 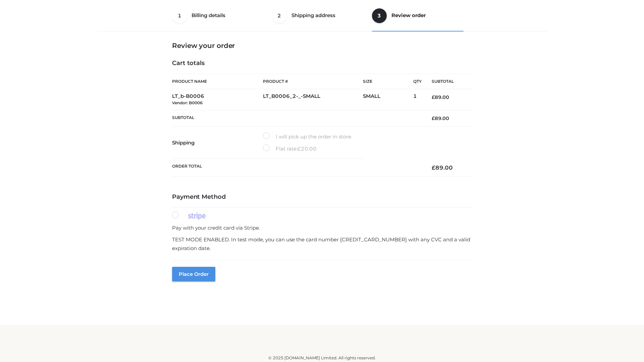 I want to click on h4: Cart totals, so click(x=322, y=63).